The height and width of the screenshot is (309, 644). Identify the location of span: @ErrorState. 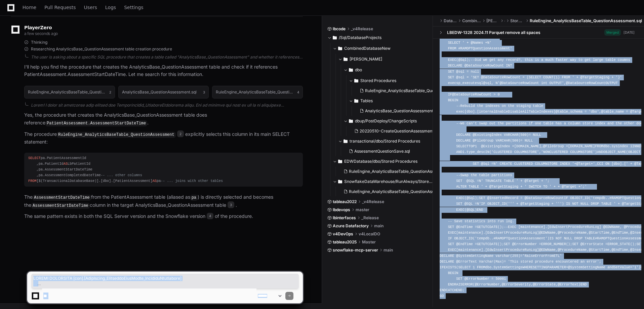
(592, 244).